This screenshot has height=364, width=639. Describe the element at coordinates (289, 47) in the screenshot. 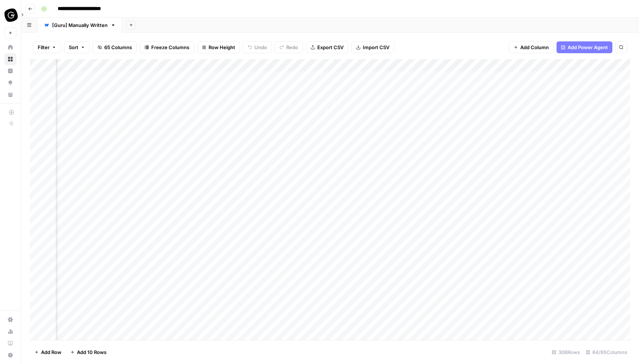

I see `button: Redo` at that location.